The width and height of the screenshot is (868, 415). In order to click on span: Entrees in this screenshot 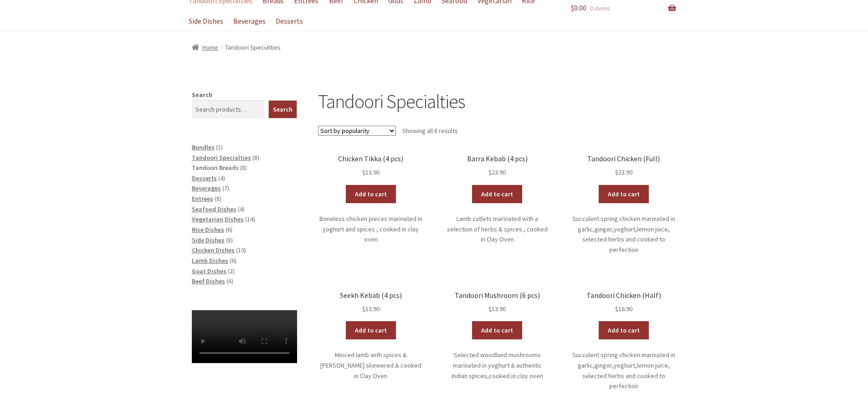, I will do `click(203, 198)`.